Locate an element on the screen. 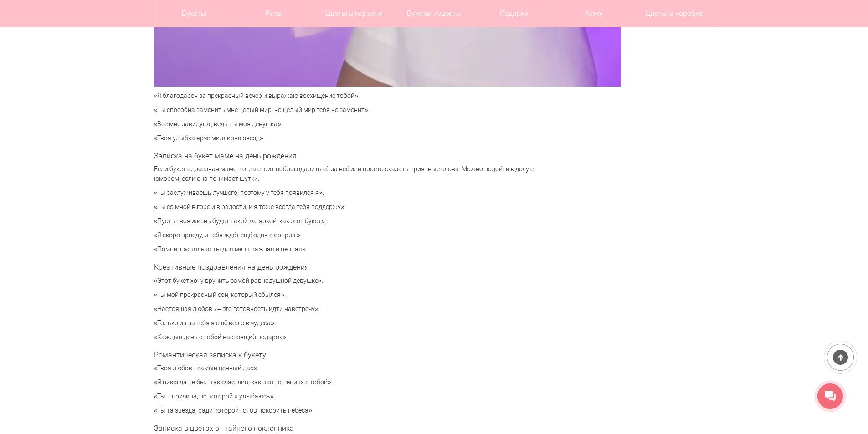 The image size is (868, 434). p: «Твоя улыбка ярче миллиона звёзд». is located at coordinates (348, 138).